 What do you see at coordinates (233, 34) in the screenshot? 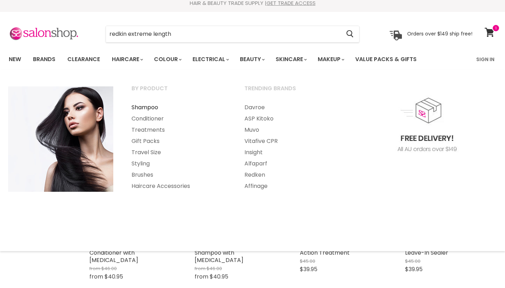
I see `form: Product` at bounding box center [233, 34].